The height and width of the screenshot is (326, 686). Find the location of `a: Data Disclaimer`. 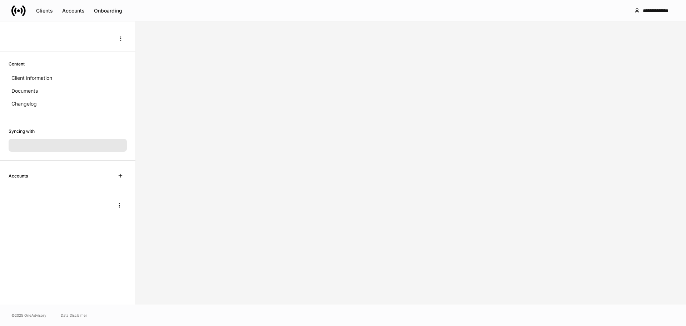

a: Data Disclaimer is located at coordinates (74, 315).